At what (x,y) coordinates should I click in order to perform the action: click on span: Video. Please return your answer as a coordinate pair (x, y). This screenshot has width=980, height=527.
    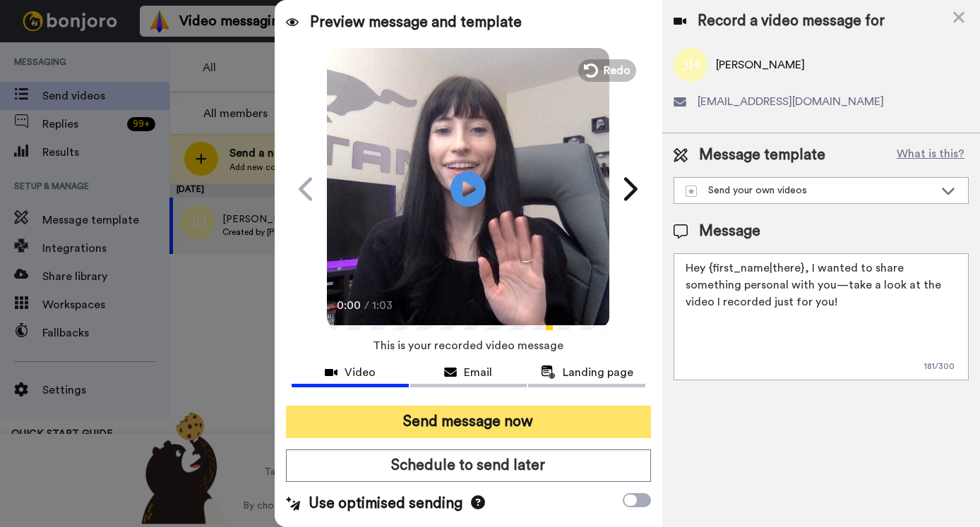
    Looking at the image, I should click on (360, 373).